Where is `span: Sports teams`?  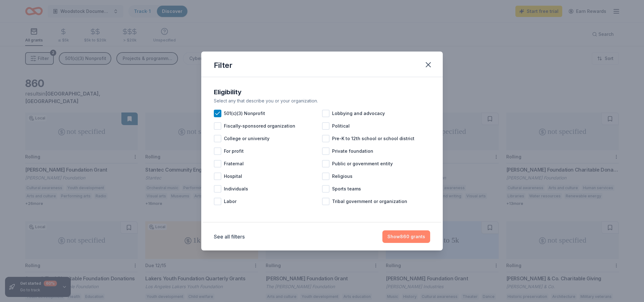 span: Sports teams is located at coordinates (347, 189).